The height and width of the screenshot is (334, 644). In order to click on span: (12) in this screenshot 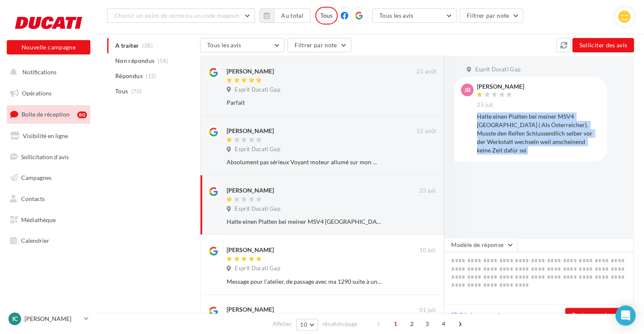, I will do `click(150, 76)`.